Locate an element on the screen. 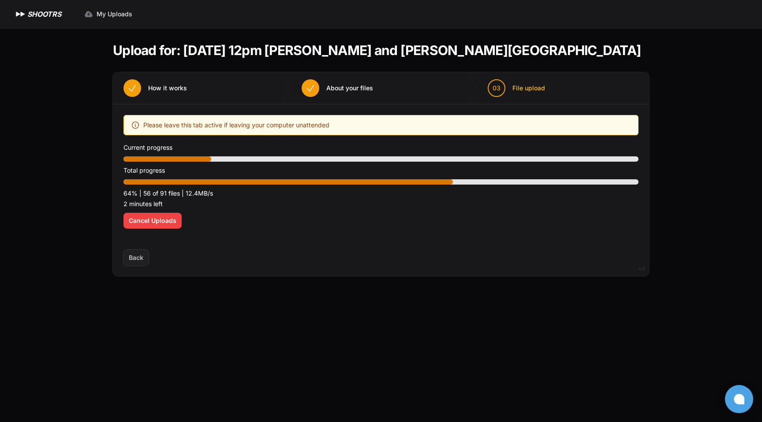  a: SHOOTRS SHOOTRS is located at coordinates (37, 14).